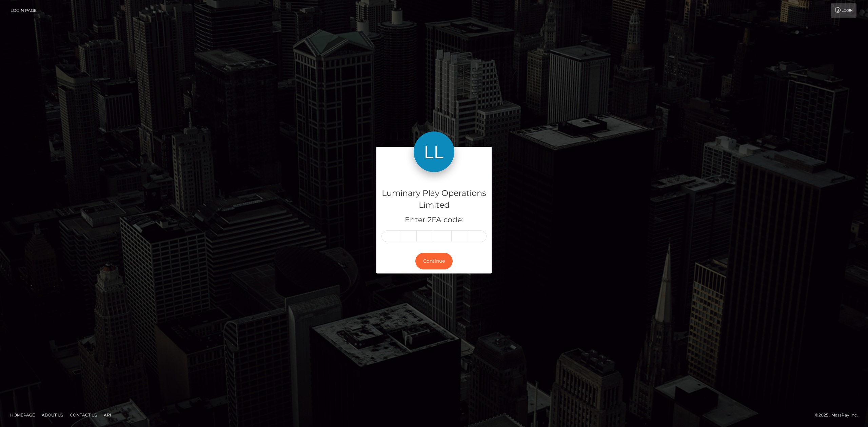  I want to click on a: Homepage, so click(23, 415).